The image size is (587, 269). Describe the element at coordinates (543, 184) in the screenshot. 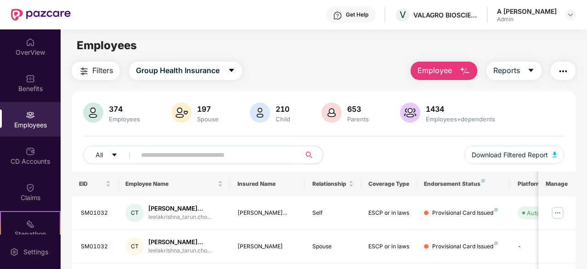

I see `div: Platform Status` at that location.